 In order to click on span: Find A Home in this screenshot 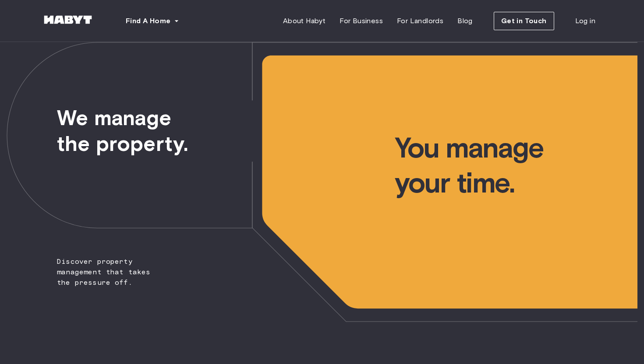, I will do `click(148, 21)`.